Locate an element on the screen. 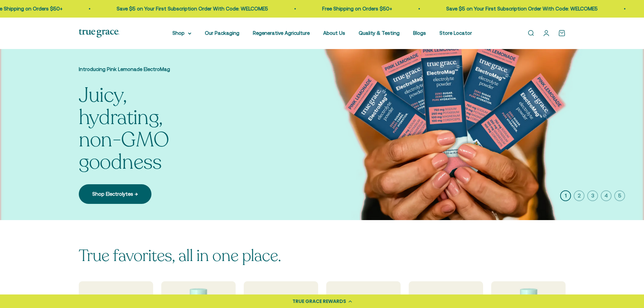 The image size is (644, 308). div: TRUE GRACE REWARDS is located at coordinates (319, 301).